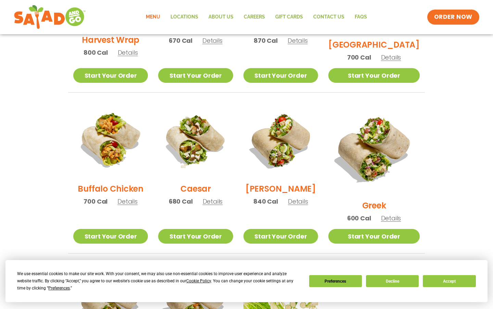 This screenshot has height=309, width=493. What do you see at coordinates (374, 205) in the screenshot?
I see `h2: Greek` at bounding box center [374, 205].